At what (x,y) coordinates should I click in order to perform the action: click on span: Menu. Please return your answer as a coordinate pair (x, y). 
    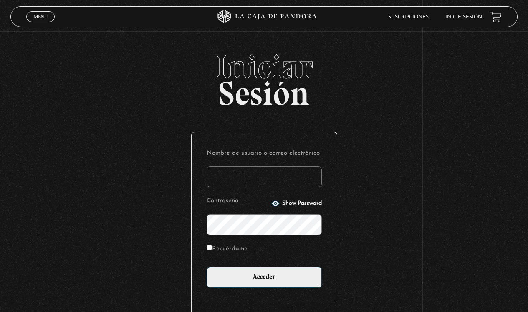
    Looking at the image, I should click on (40, 17).